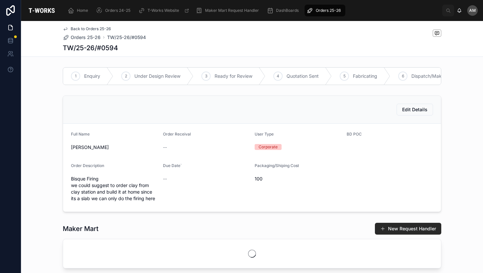  Describe the element at coordinates (90, 48) in the screenshot. I see `h1: TW/25-26/#0594` at that location.